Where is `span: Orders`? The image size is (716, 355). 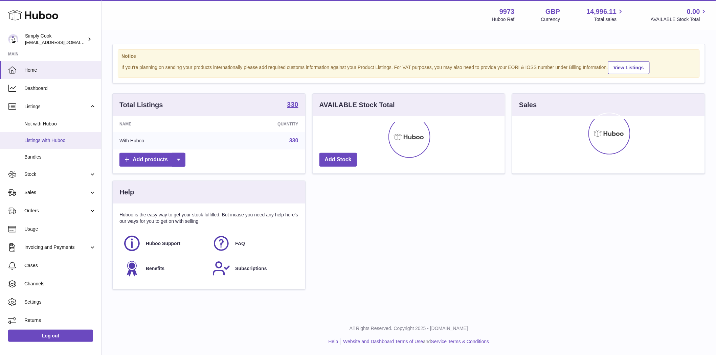 span: Orders is located at coordinates (57, 211).